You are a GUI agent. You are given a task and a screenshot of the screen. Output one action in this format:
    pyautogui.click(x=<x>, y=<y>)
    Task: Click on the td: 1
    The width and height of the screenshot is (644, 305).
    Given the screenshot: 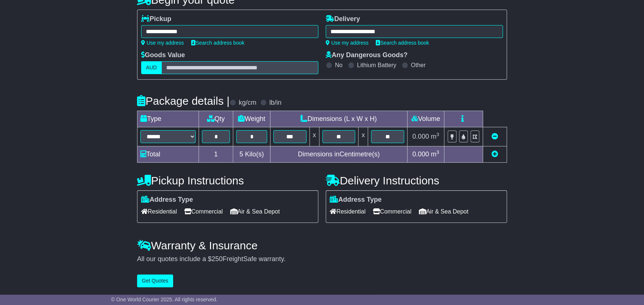 What is the action you would take?
    pyautogui.click(x=216, y=154)
    